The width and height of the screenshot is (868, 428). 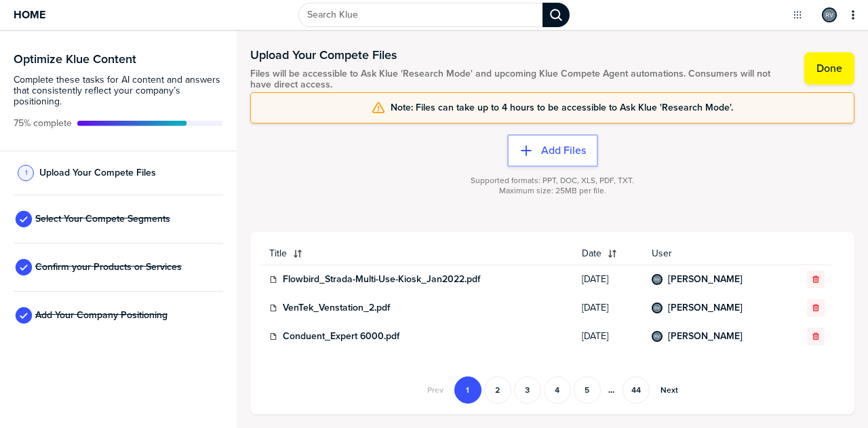 What do you see at coordinates (26, 172) in the screenshot?
I see `span: 1` at bounding box center [26, 172].